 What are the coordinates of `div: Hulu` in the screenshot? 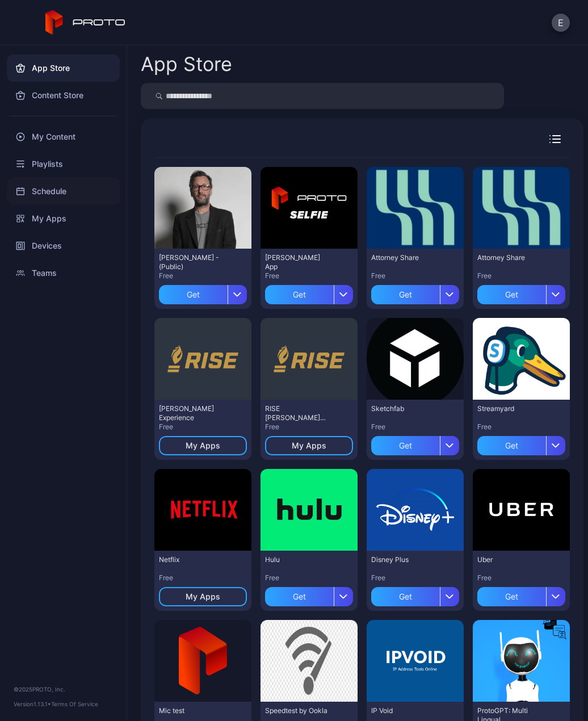 It's located at (296, 560).